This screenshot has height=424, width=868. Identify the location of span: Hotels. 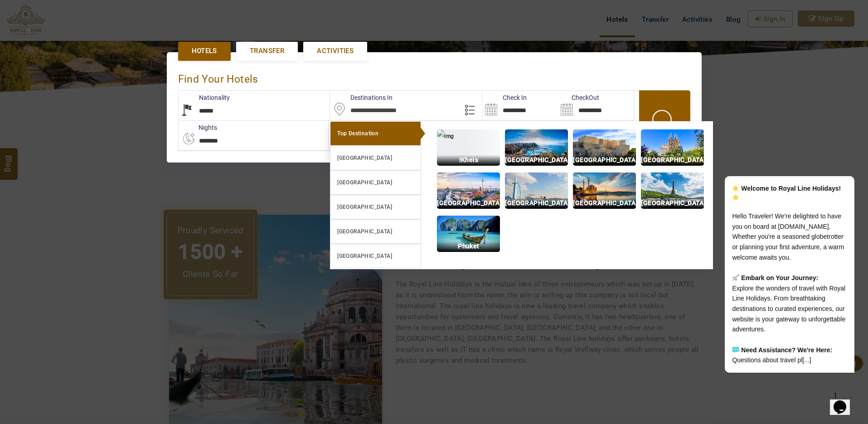
(205, 51).